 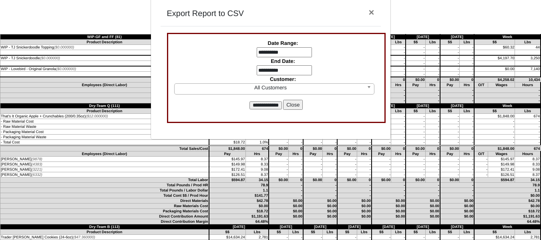 What do you see at coordinates (271, 88) in the screenshot?
I see `span: All Customers` at bounding box center [271, 88].